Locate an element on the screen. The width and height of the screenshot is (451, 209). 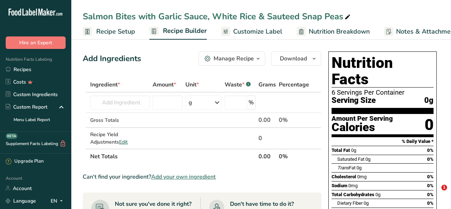
span: Download is located at coordinates (294, 59).